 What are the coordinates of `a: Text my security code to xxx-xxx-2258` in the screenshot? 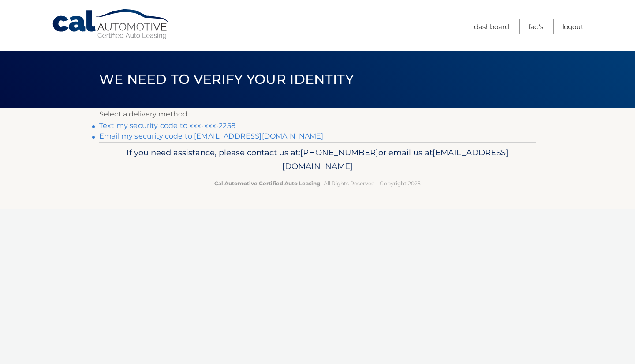 It's located at (167, 125).